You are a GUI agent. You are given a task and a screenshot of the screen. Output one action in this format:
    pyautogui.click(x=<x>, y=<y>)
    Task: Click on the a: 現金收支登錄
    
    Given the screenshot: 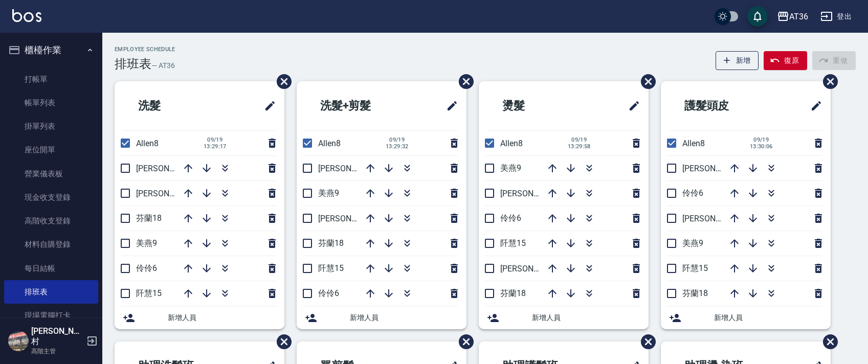 What is the action you would take?
    pyautogui.click(x=51, y=197)
    